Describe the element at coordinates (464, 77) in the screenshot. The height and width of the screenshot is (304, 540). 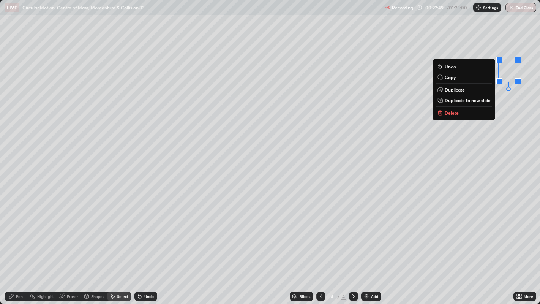
I see `button: Copy` at that location.